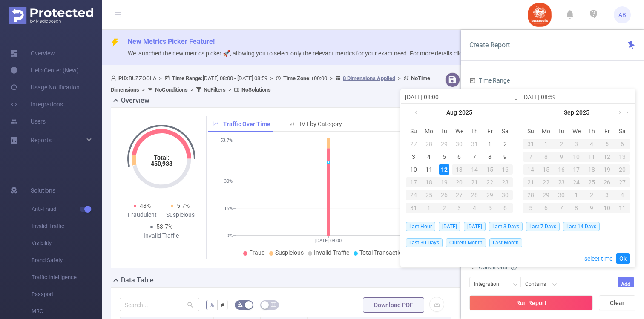 Image resolution: width=644 pixels, height=319 pixels. What do you see at coordinates (444, 182) in the screenshot?
I see `td: August 19, 2025` at bounding box center [444, 182].